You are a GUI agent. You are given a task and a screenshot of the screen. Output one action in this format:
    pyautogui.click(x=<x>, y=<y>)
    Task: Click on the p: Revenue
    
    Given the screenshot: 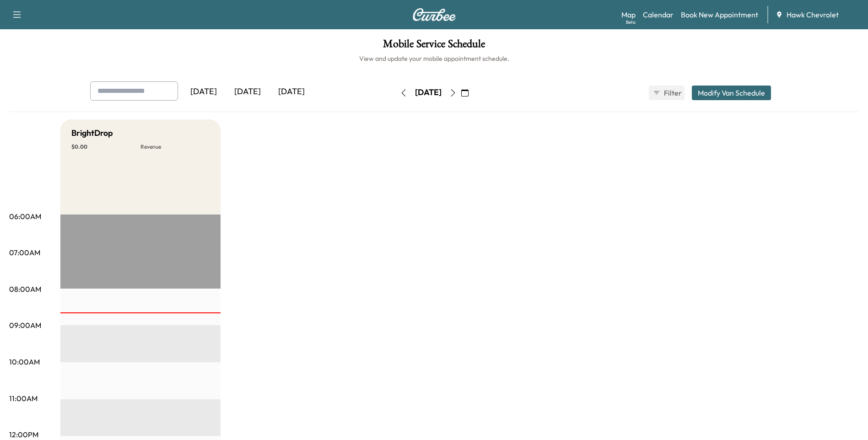 What is the action you would take?
    pyautogui.click(x=175, y=147)
    